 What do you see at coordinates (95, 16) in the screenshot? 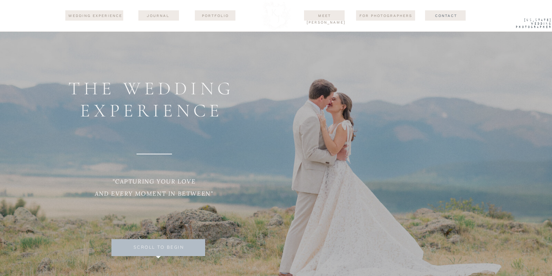
I see `nav: wedding experience` at bounding box center [95, 16].